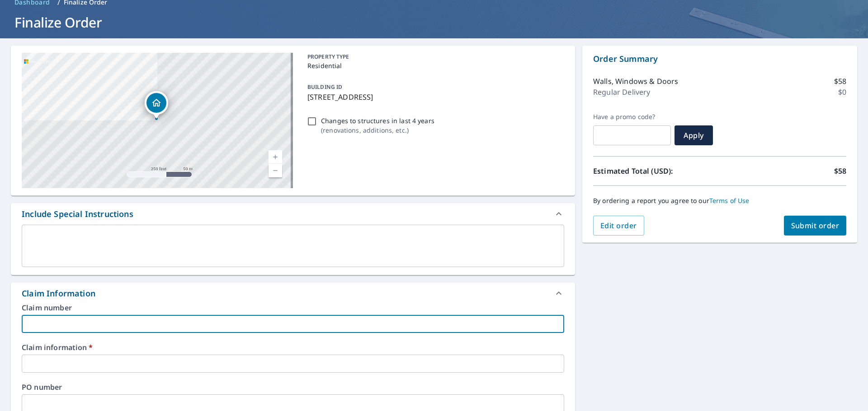  I want to click on label: Claim number, so click(293, 308).